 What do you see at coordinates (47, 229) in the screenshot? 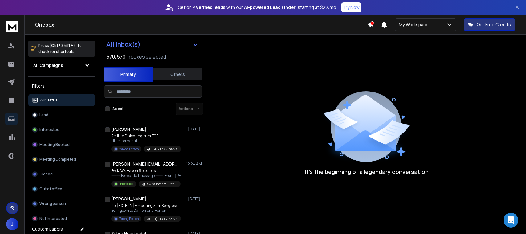
I see `h3: Custom Labels` at bounding box center [47, 229].